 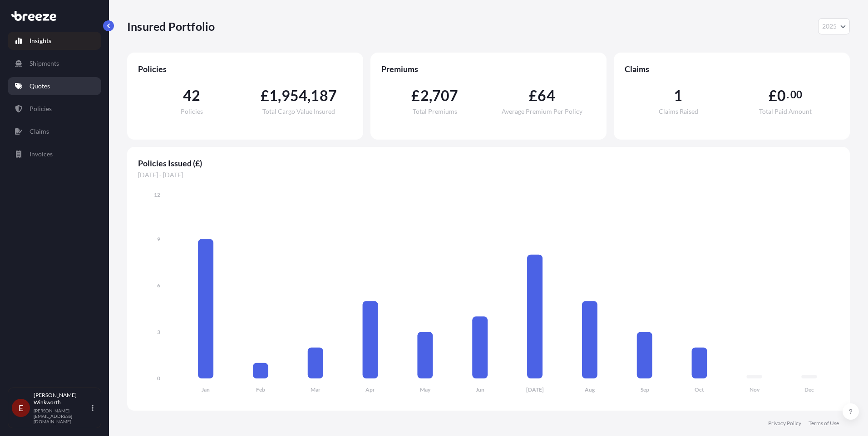 I want to click on span: 954, so click(x=295, y=96).